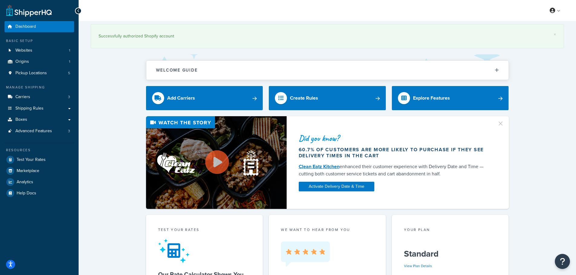 The height and width of the screenshot is (275, 576). I want to click on a: Carriers3, so click(39, 97).